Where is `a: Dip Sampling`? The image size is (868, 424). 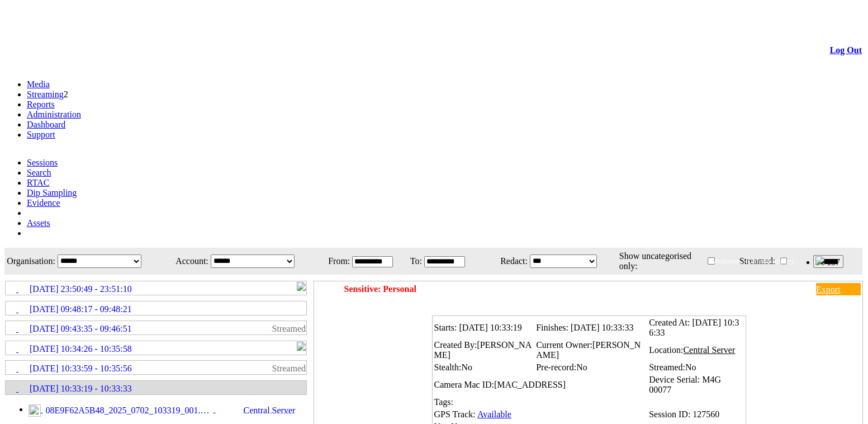 a: Dip Sampling is located at coordinates (52, 193).